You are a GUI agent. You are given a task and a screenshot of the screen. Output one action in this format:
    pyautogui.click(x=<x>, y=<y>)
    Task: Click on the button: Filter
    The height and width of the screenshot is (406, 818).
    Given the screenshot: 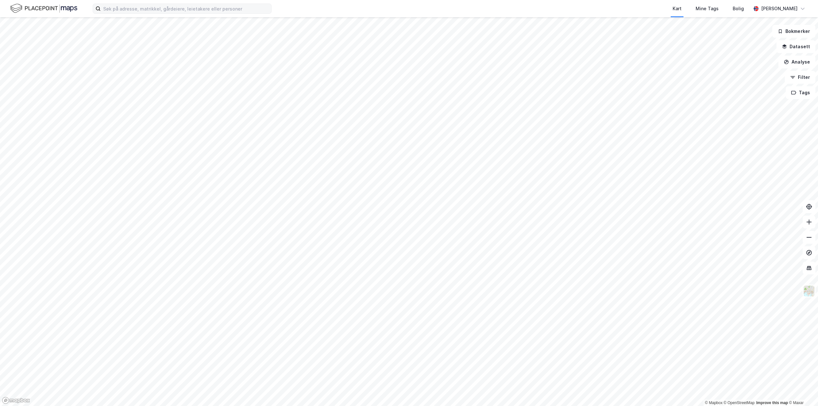 What is the action you would take?
    pyautogui.click(x=800, y=77)
    